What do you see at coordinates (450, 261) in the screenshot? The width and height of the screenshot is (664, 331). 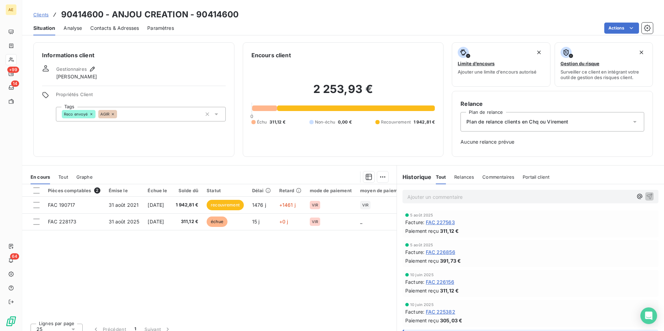 I see `span: 391,73 €` at bounding box center [450, 261].